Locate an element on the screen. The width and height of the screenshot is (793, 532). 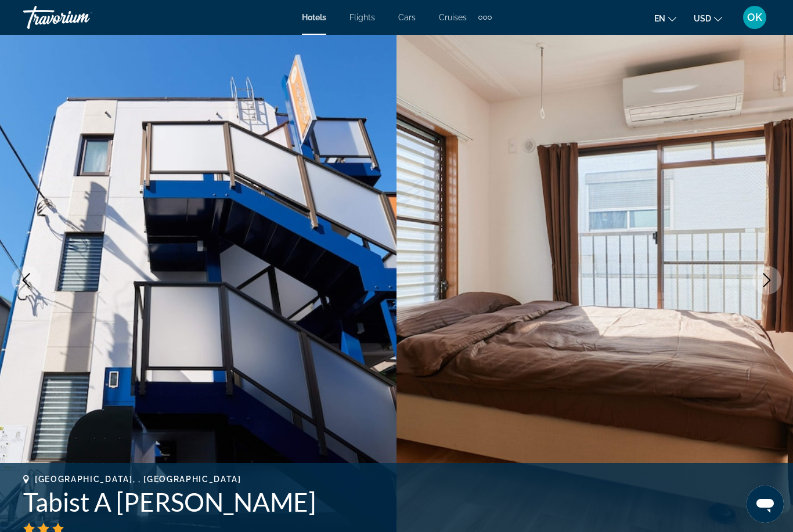
a: Flights is located at coordinates (363, 17).